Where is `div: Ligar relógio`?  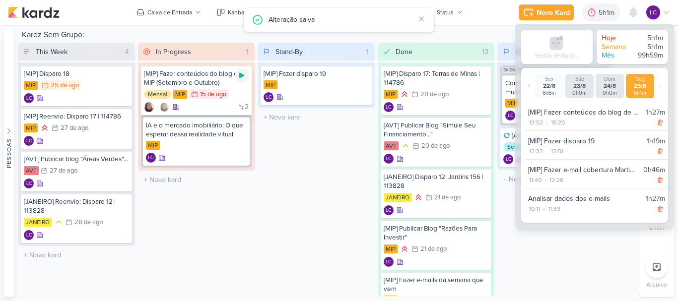 div: Ligar relógio is located at coordinates (242, 75).